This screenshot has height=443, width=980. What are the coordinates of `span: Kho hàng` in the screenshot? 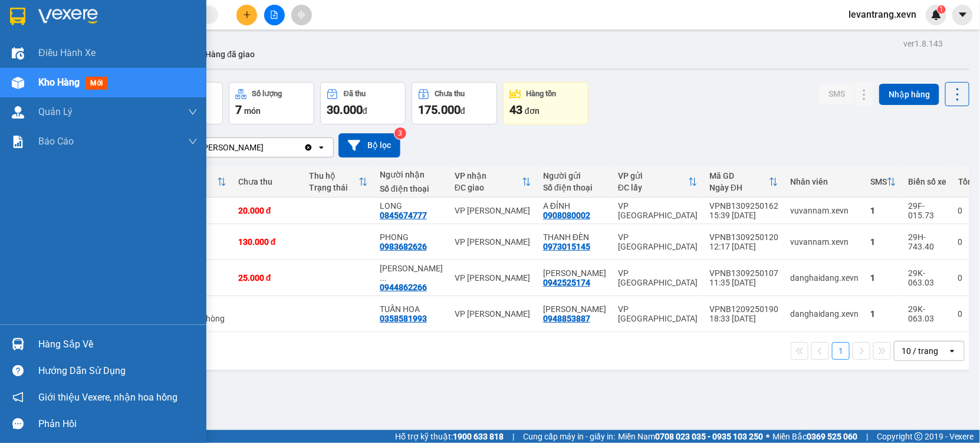 It's located at (59, 82).